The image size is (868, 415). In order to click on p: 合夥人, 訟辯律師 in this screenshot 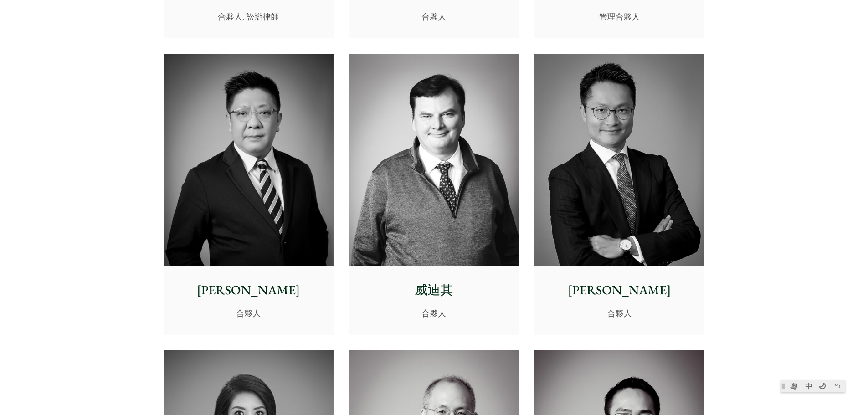, I will do `click(249, 16)`.